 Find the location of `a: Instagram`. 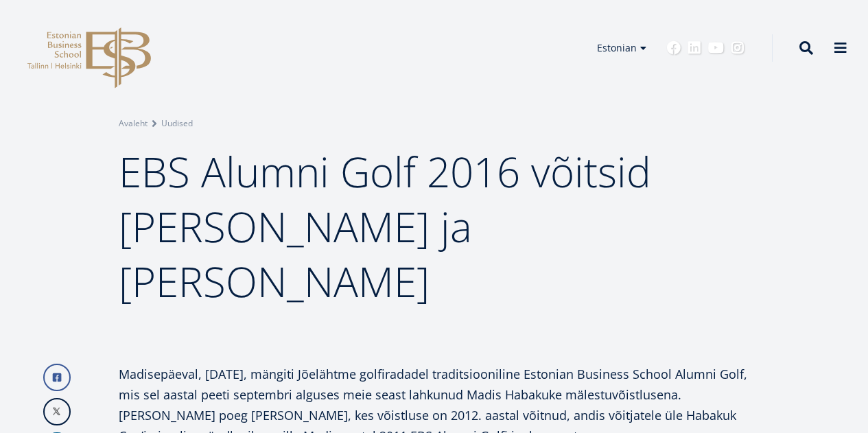

a: Instagram is located at coordinates (737, 48).